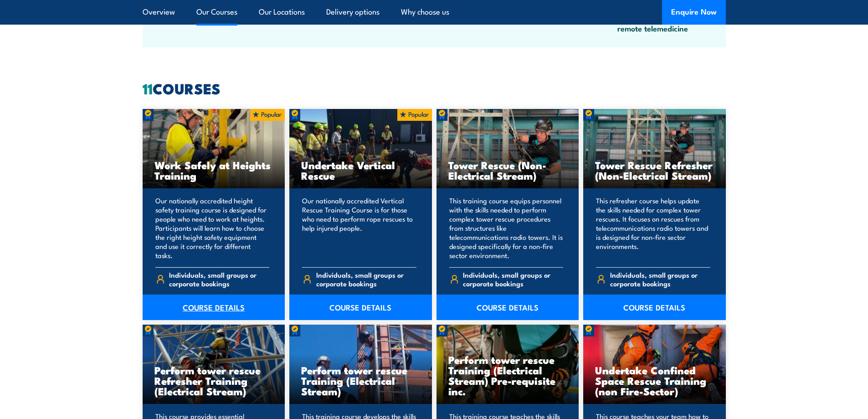  Describe the element at coordinates (214, 170) in the screenshot. I see `h3: Work Safely at Heights Training` at that location.